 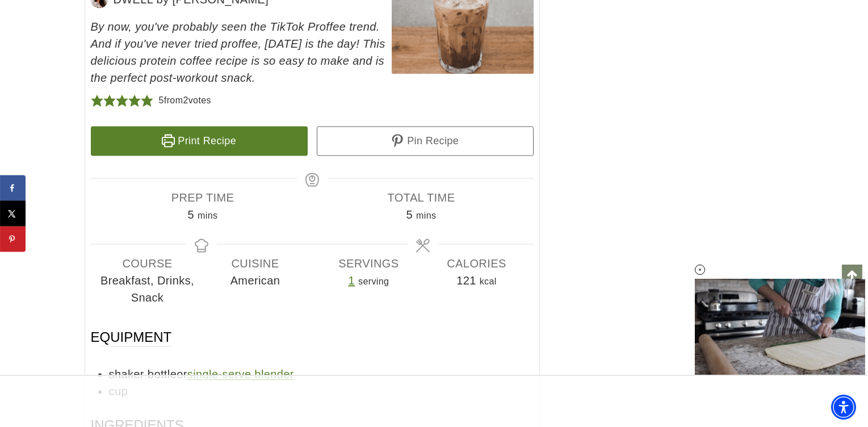 I want to click on a: single-serve blender, so click(x=241, y=375).